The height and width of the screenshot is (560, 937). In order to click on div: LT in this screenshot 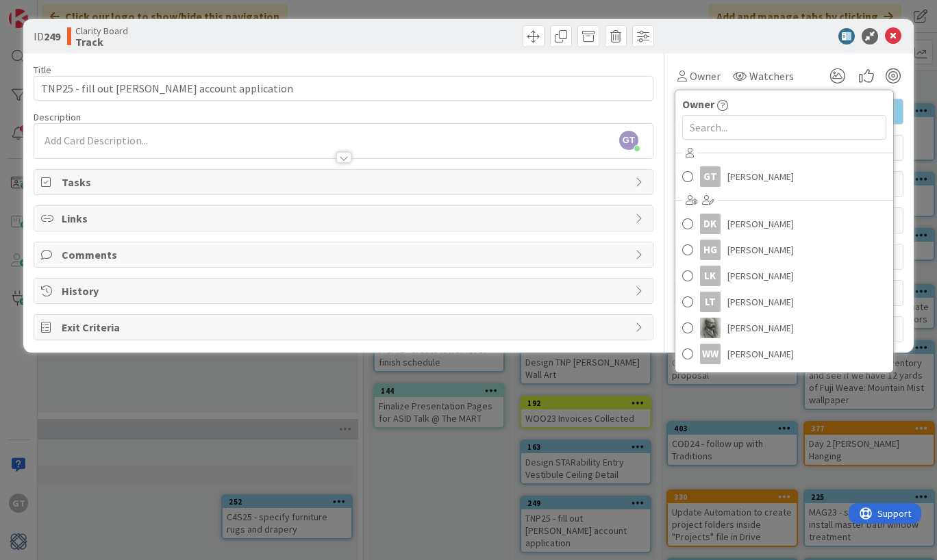, I will do `click(711, 302)`.